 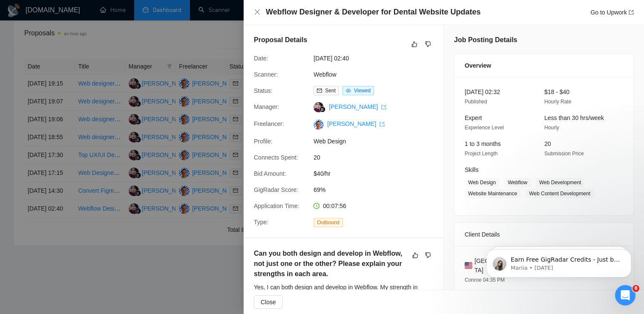 I want to click on span: Close, so click(x=268, y=302).